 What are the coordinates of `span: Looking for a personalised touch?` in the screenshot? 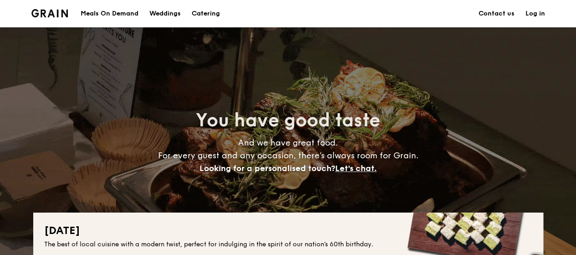 It's located at (267, 168).